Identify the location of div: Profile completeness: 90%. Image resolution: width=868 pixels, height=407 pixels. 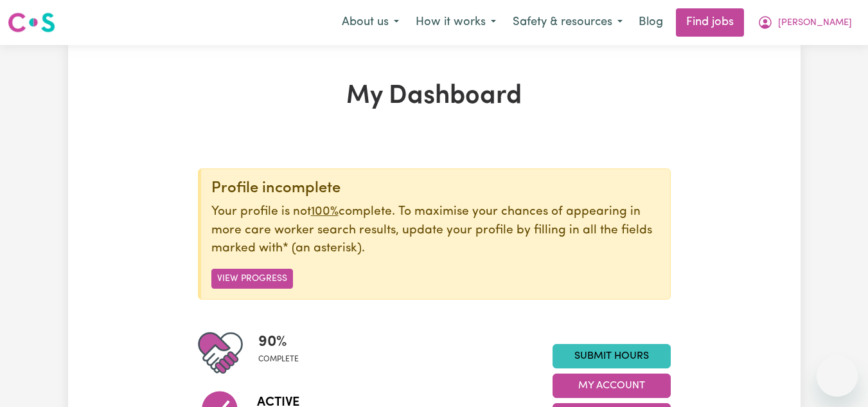
(283, 353).